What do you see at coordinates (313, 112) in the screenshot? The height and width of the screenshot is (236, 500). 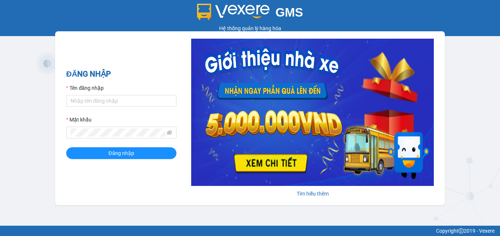 I see `img: banner-0` at bounding box center [313, 112].